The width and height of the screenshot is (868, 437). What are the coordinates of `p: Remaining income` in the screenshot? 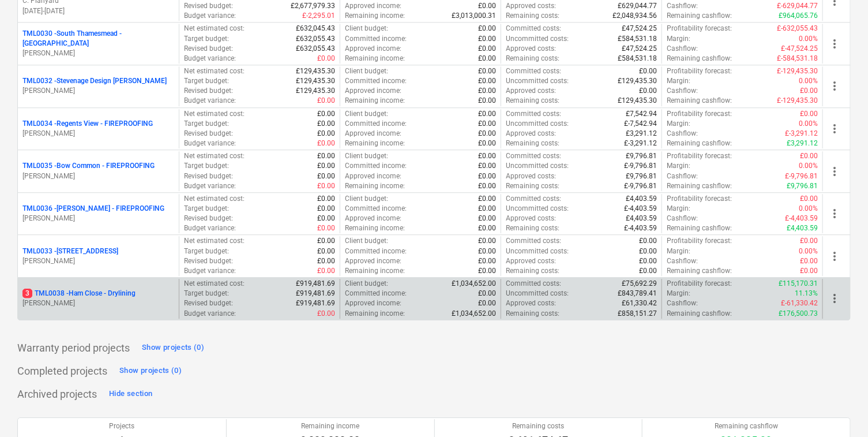 It's located at (330, 426).